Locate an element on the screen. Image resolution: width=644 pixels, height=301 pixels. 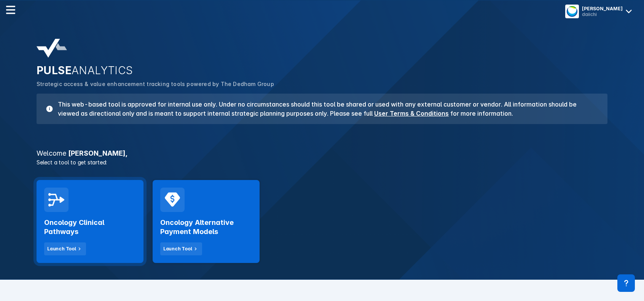
p: Strategic access & value enhancement tracking tools powered by The Dedham Group is located at coordinates (322, 84).